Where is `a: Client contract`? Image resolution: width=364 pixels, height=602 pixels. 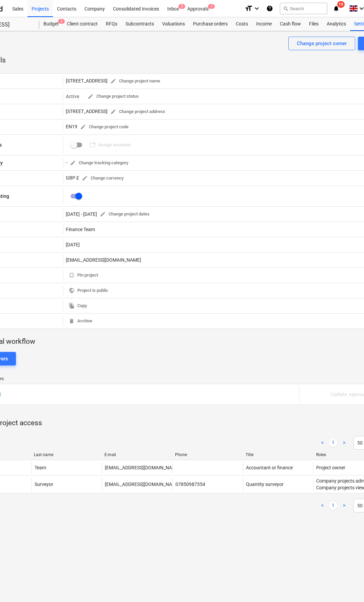
a: Client contract is located at coordinates (82, 24).